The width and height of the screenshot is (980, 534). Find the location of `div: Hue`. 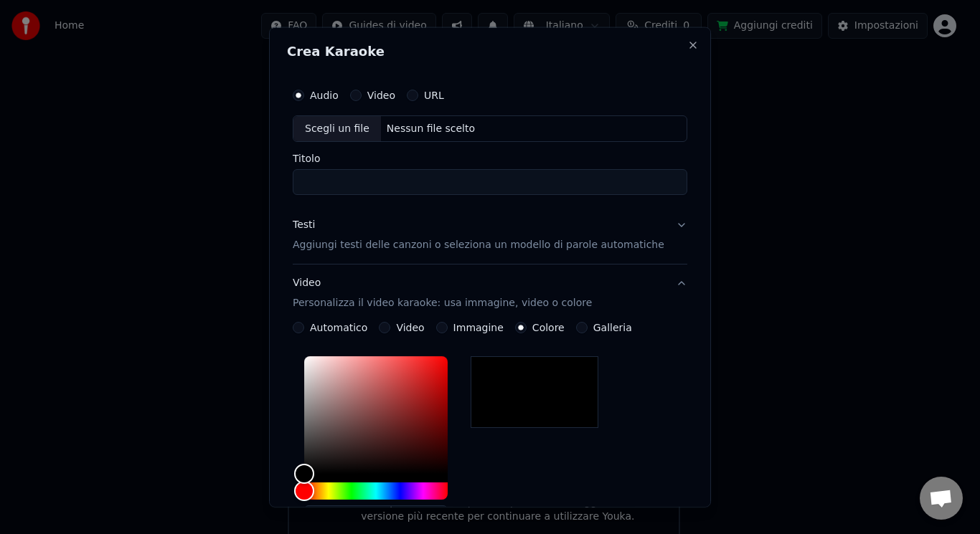

div: Hue is located at coordinates (376, 491).